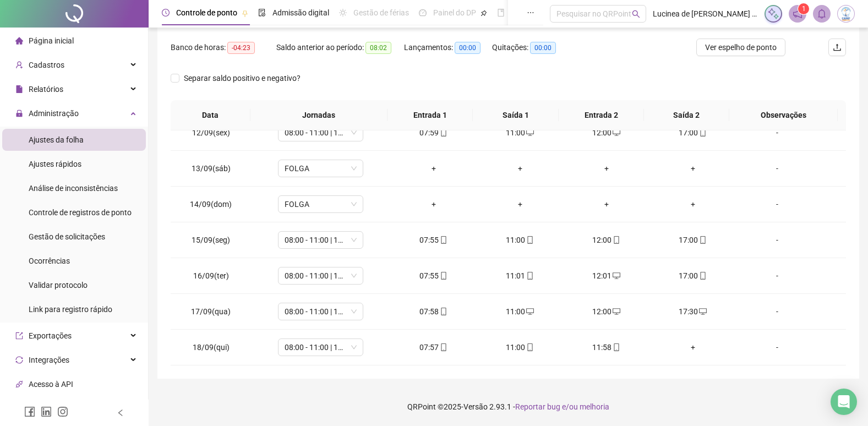 This screenshot has width=868, height=426. Describe the element at coordinates (844, 402) in the screenshot. I see `div: Open Intercom Messenger` at that location.